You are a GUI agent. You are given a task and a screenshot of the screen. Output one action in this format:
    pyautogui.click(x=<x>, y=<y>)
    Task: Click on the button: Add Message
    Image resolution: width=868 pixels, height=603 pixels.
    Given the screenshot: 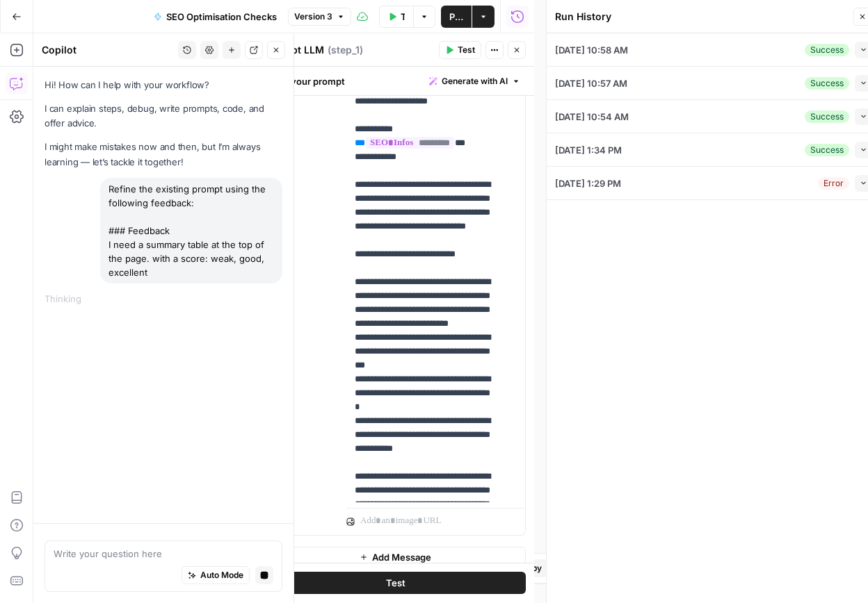 What is the action you would take?
    pyautogui.click(x=395, y=558)
    